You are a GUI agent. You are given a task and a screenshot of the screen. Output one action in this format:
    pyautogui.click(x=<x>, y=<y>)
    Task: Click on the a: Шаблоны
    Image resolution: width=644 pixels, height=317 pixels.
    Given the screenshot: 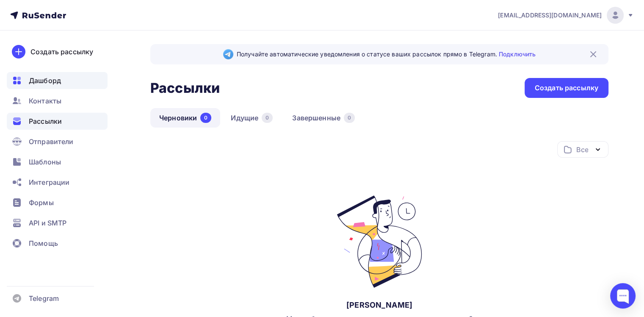 What is the action you would take?
    pyautogui.click(x=57, y=162)
    